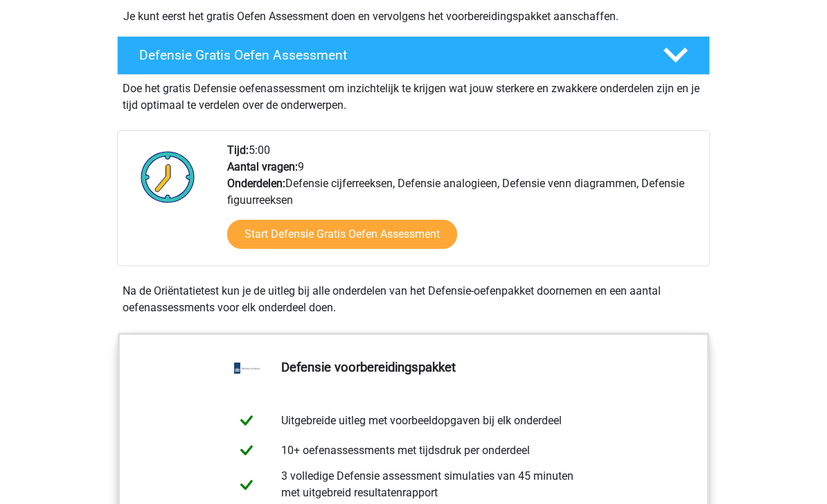 The image size is (827, 504). Describe the element at coordinates (414, 56) in the screenshot. I see `a: Defensie Gratis Oefen Assessment` at that location.